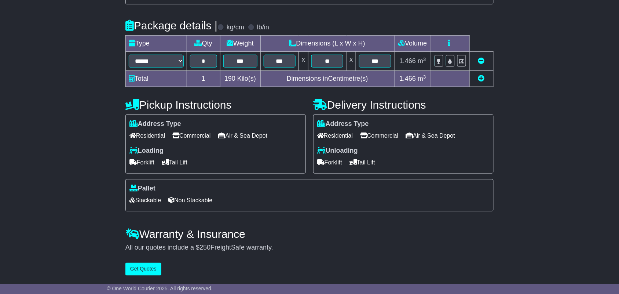 This screenshot has height=294, width=619. What do you see at coordinates (171, 25) in the screenshot?
I see `h4: Package details |` at bounding box center [171, 25].